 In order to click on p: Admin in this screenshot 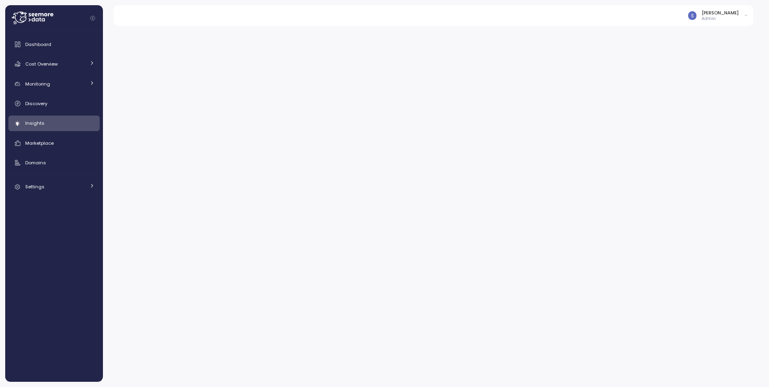, I will do `click(720, 19)`.